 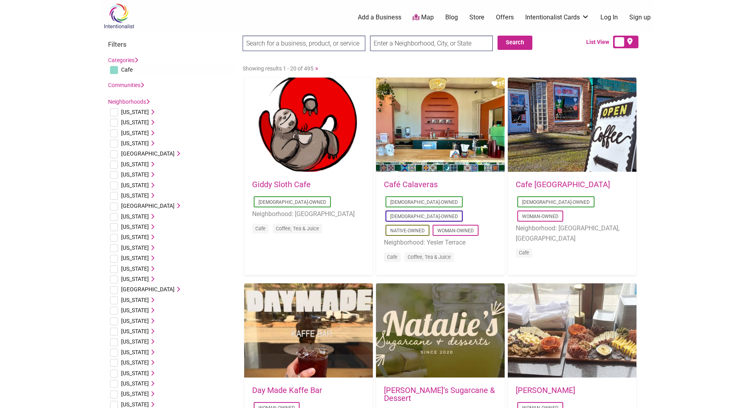 I want to click on input: Search for a business, product, or service, so click(x=304, y=43).